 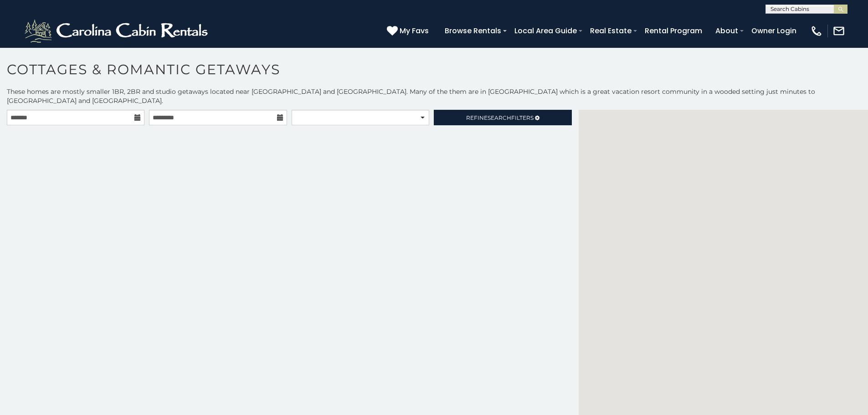 What do you see at coordinates (499, 118) in the screenshot?
I see `span: Search` at bounding box center [499, 118].